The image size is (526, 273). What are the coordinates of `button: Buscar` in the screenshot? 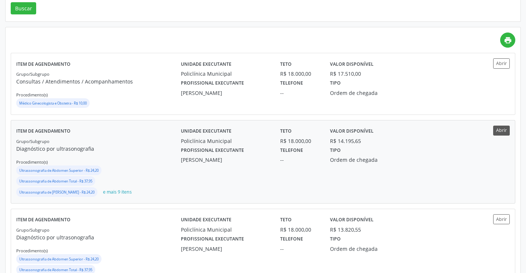 It's located at (23, 8).